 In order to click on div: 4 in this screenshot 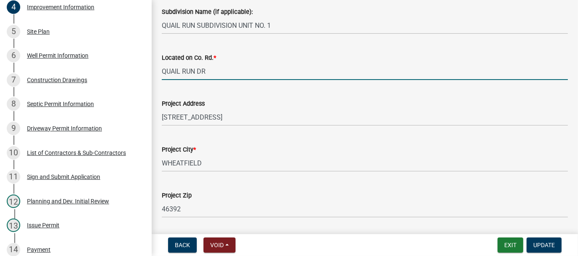, I will do `click(13, 7)`.